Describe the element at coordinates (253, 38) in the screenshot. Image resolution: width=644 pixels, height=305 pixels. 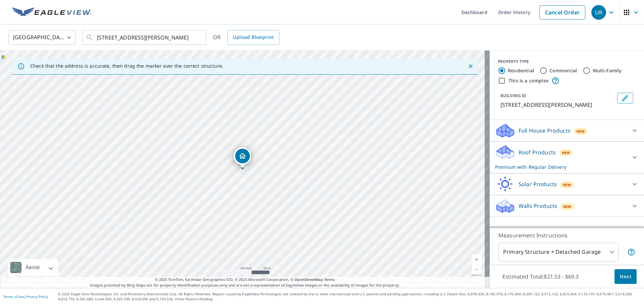
I see `a: Upload Blueprint` at that location.